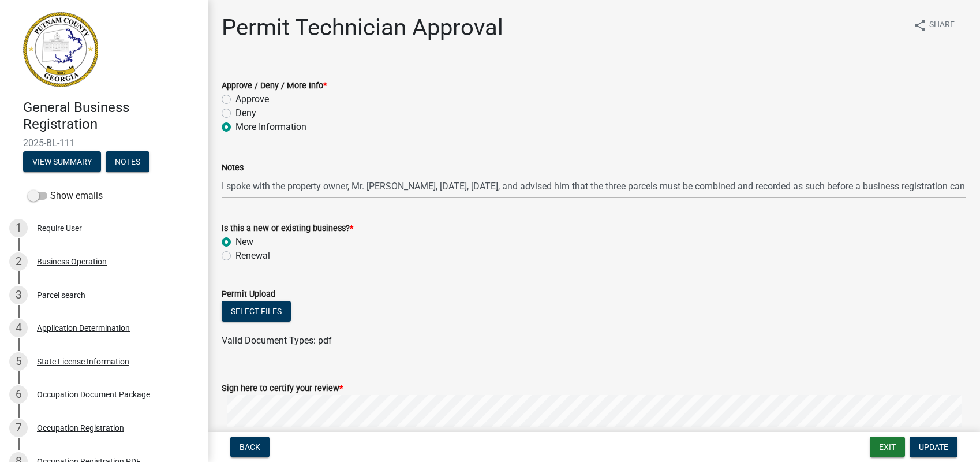  What do you see at coordinates (61, 161) in the screenshot?
I see `button: View Summary` at bounding box center [61, 161].